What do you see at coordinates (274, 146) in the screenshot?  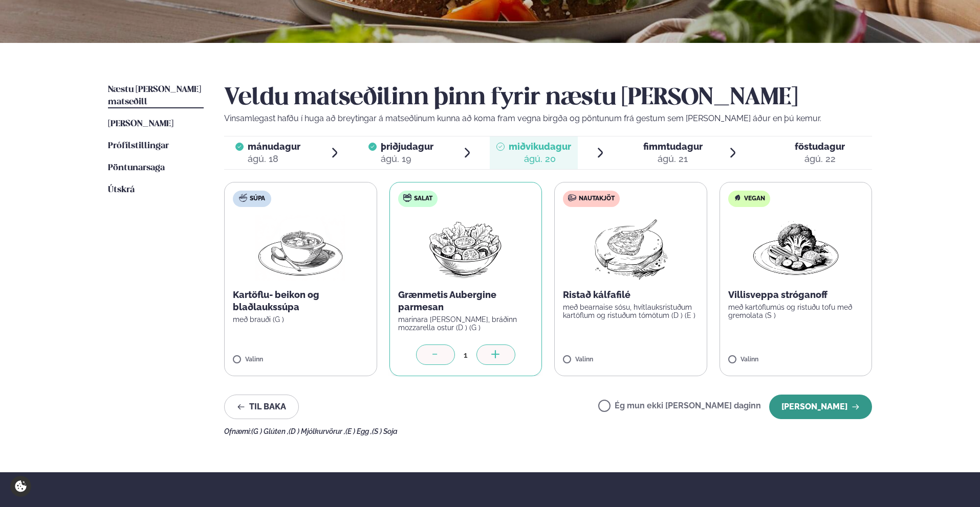 I see `span: mánudagur` at bounding box center [274, 146].